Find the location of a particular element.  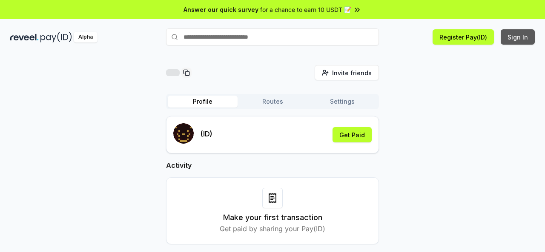

h3: Make your first transaction is located at coordinates (272, 218).